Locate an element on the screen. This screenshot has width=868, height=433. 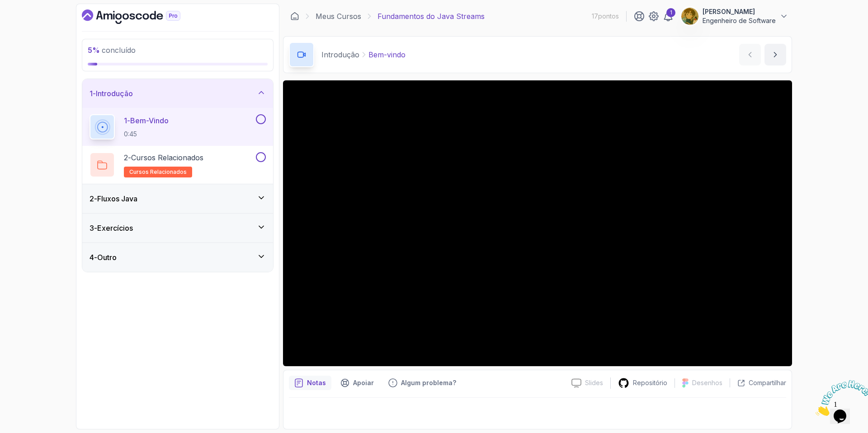
button: conteúdo anterior is located at coordinates (750, 54).